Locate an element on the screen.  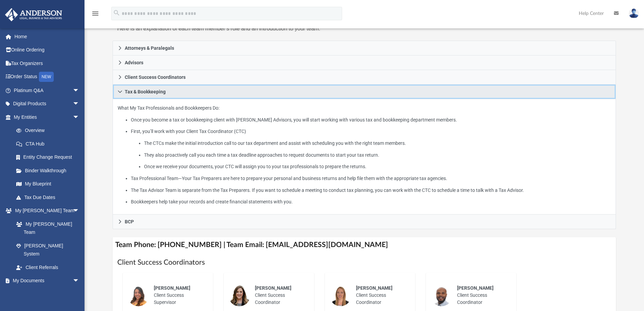
a: My Documentsarrow_drop_down is located at coordinates (45, 281).